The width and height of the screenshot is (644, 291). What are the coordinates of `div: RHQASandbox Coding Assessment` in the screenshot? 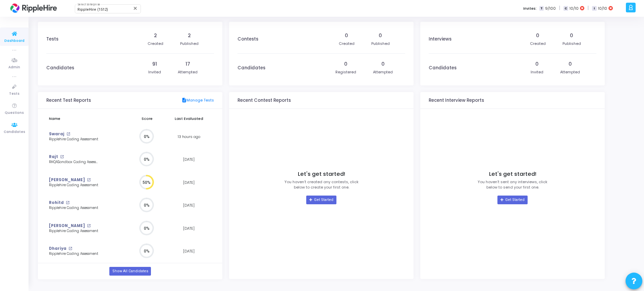 It's located at (75, 162).